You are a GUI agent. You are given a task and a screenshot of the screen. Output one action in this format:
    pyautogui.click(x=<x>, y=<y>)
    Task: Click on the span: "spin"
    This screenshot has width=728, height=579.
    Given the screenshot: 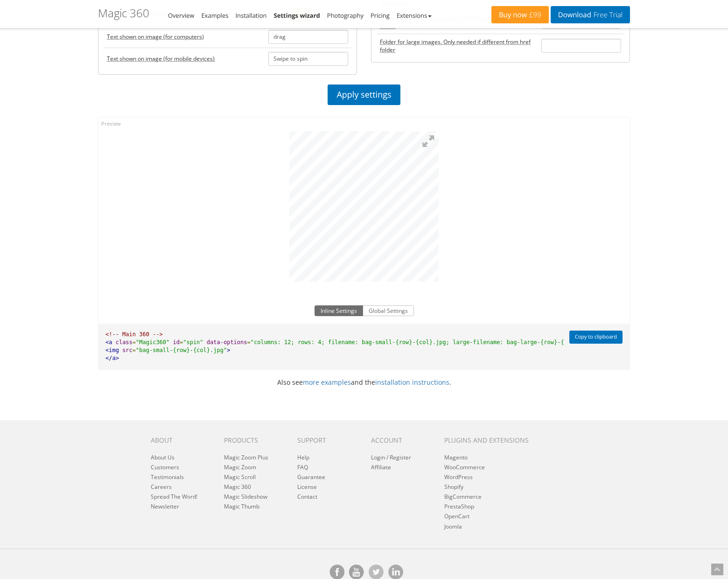 What is the action you would take?
    pyautogui.click(x=193, y=342)
    